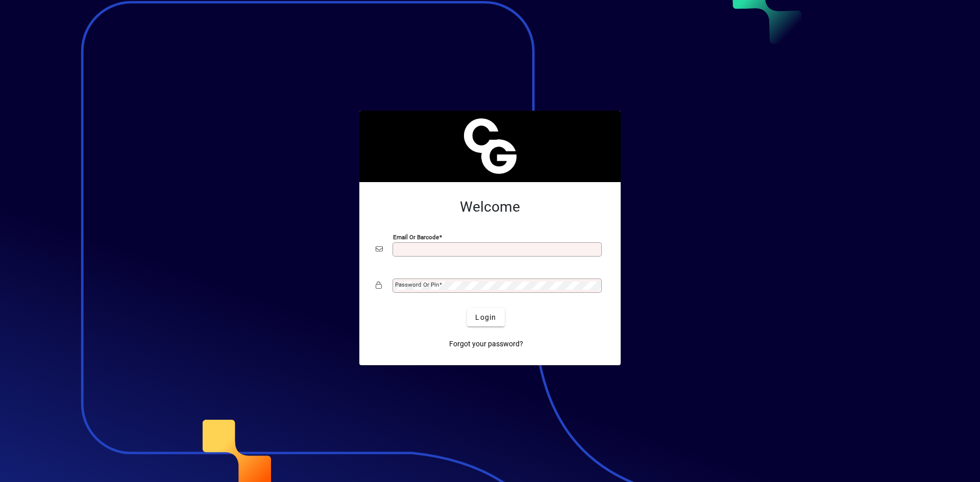 This screenshot has height=482, width=980. What do you see at coordinates (485, 318) in the screenshot?
I see `button: Login` at bounding box center [485, 318].